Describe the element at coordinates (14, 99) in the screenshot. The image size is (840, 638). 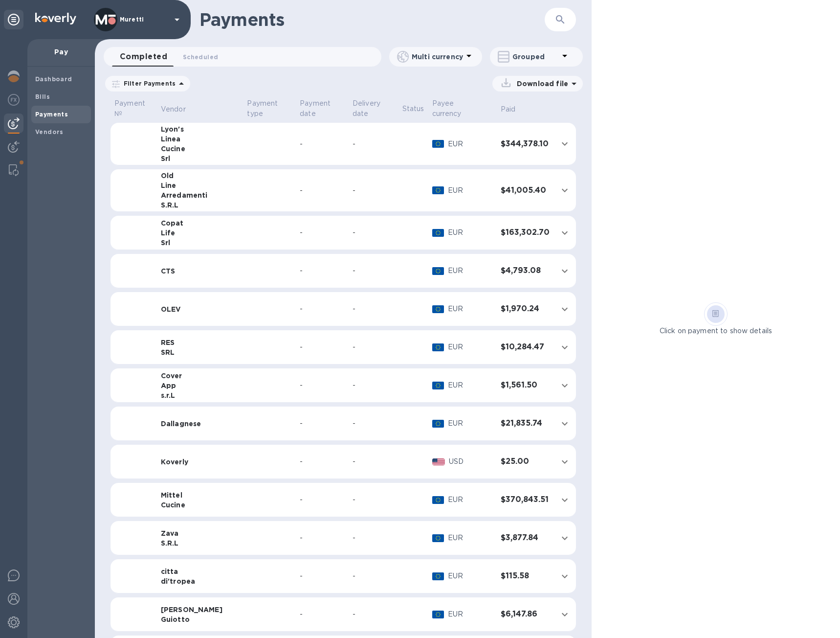
I see `img: Foreign exchange` at that location.